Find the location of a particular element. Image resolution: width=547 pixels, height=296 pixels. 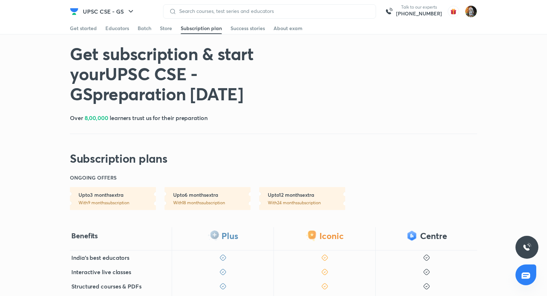

a: Batch is located at coordinates (144, 28).